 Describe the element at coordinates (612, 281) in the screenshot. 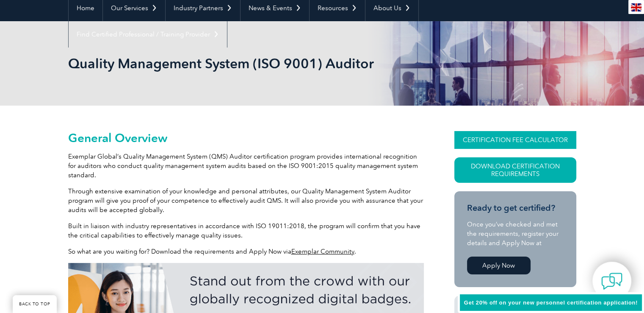

I see `img: contact-chat.png` at that location.